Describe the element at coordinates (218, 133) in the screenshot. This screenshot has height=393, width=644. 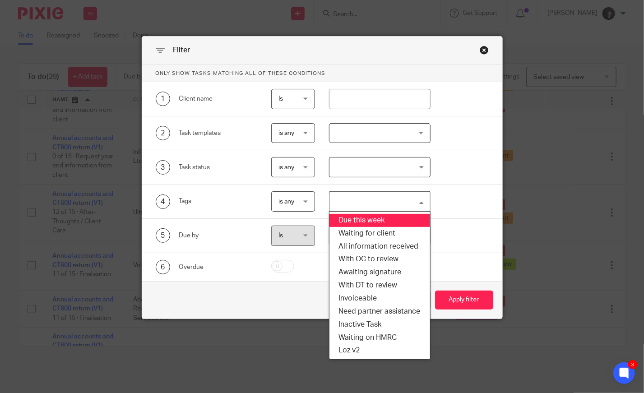
I see `div: Task templates` at that location.